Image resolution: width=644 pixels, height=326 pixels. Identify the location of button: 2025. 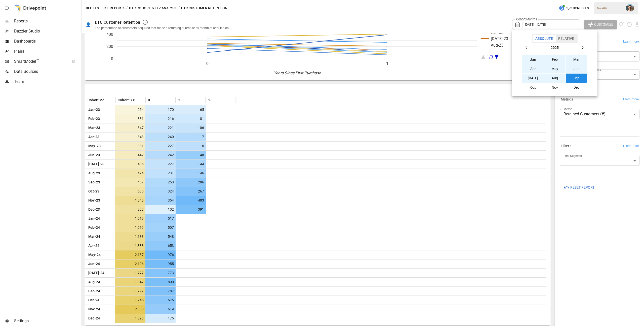
(554, 48).